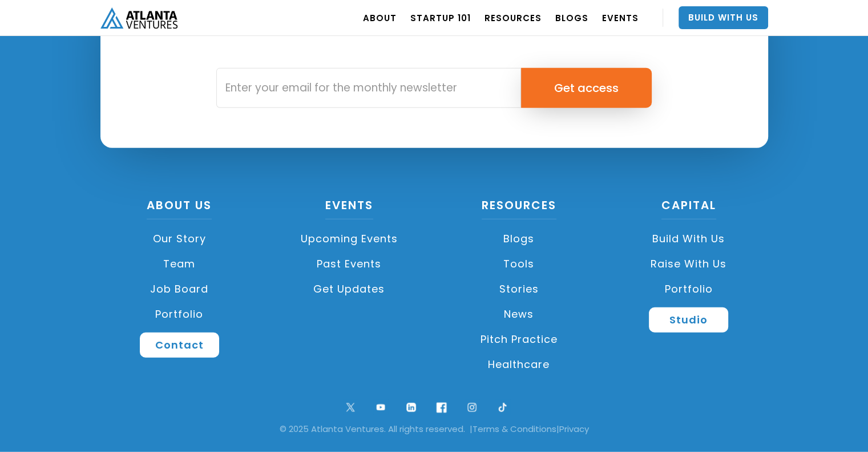 This screenshot has height=452, width=868. I want to click on a: Job Board, so click(180, 289).